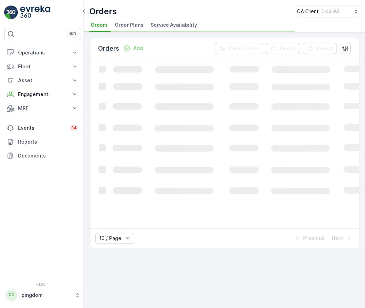 This screenshot has width=365, height=308. I want to click on button: Fleet, so click(42, 67).